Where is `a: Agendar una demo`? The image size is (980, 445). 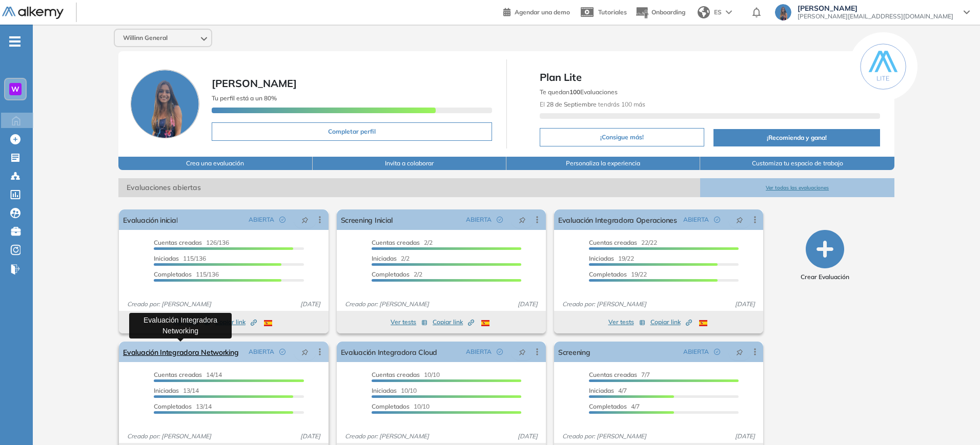 a: Agendar una demo is located at coordinates (537, 11).